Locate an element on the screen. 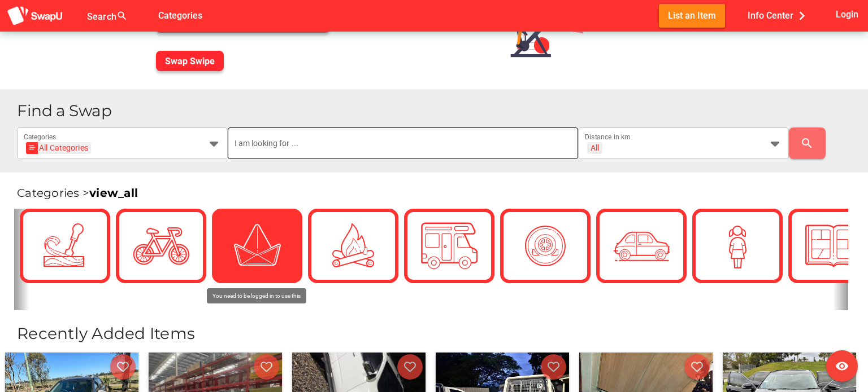 The width and height of the screenshot is (868, 392). i: search is located at coordinates (807, 144).